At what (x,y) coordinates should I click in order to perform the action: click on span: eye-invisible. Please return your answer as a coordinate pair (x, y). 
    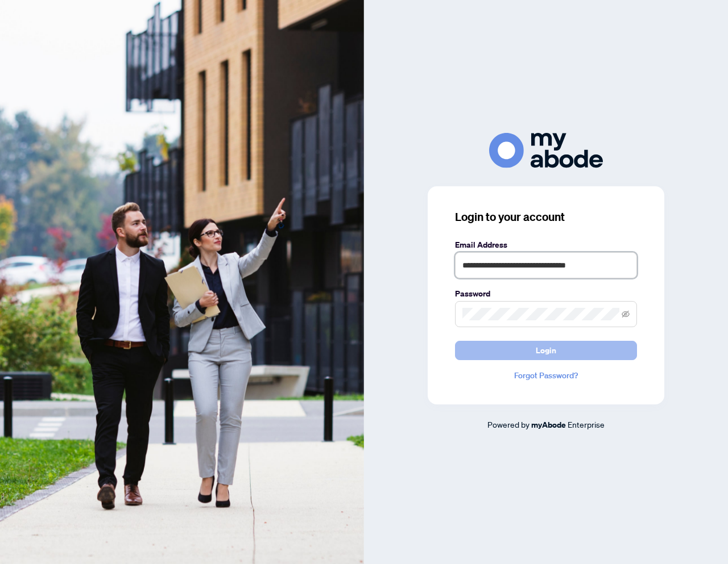
    Looking at the image, I should click on (625, 314).